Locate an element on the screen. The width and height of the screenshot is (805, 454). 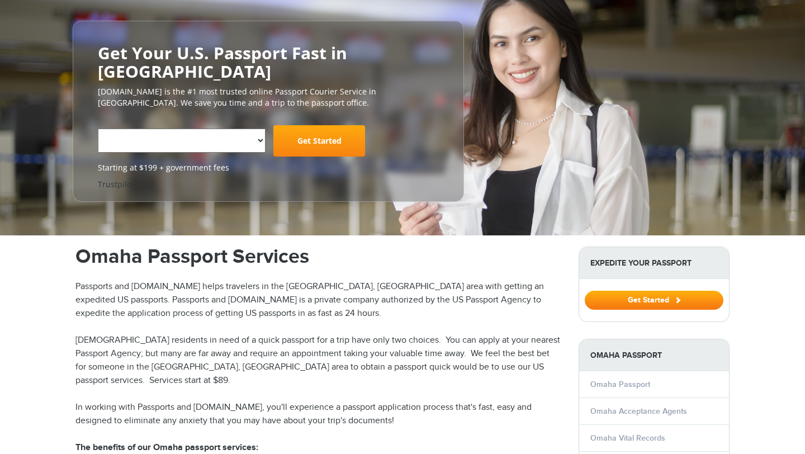
strong: Omaha Passport is located at coordinates (654, 355).